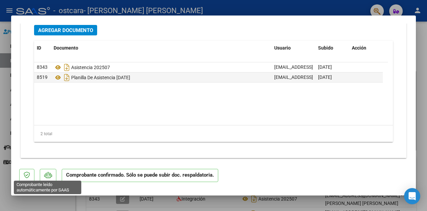  I want to click on datatable-header-cell: Documento, so click(161, 48).